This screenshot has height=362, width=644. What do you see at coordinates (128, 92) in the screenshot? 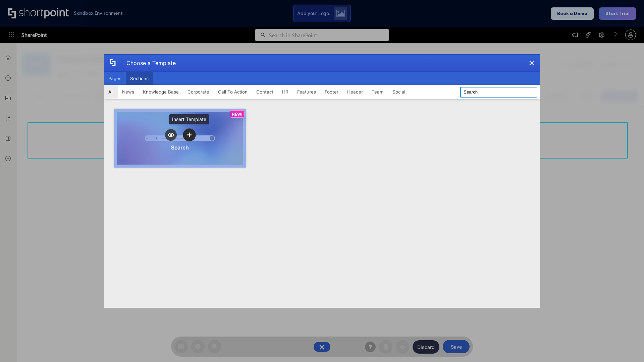
I see `button: News` at bounding box center [128, 92].